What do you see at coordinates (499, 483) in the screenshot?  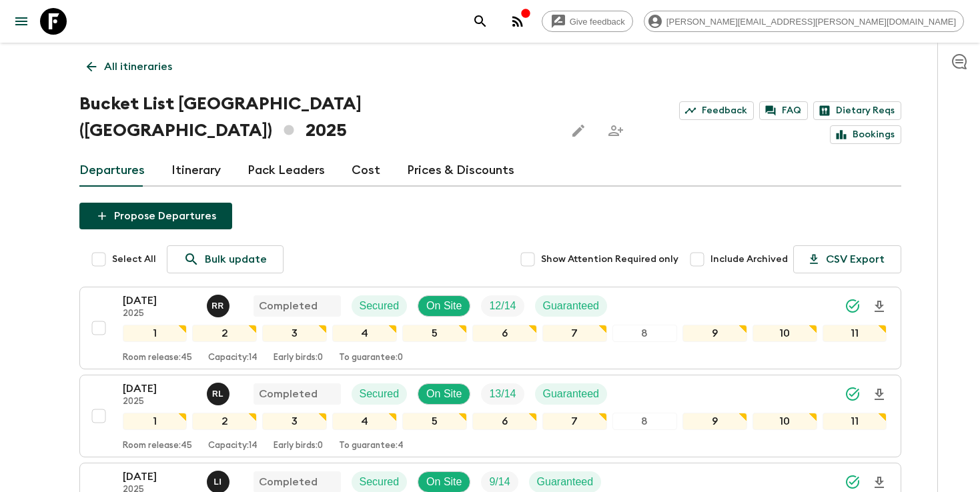 I see `p: 9 / 14` at bounding box center [499, 483].